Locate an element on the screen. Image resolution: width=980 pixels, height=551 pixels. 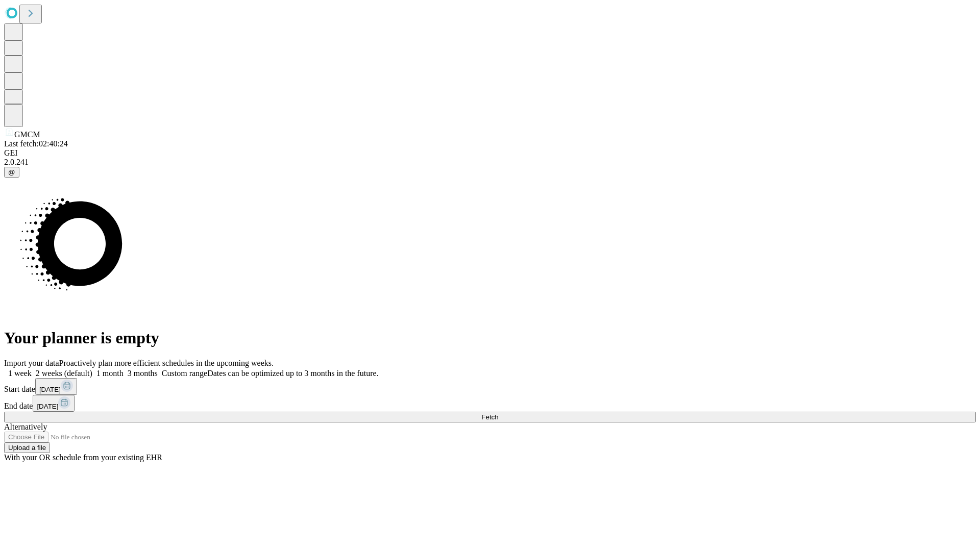
button: Fetch is located at coordinates (490, 417).